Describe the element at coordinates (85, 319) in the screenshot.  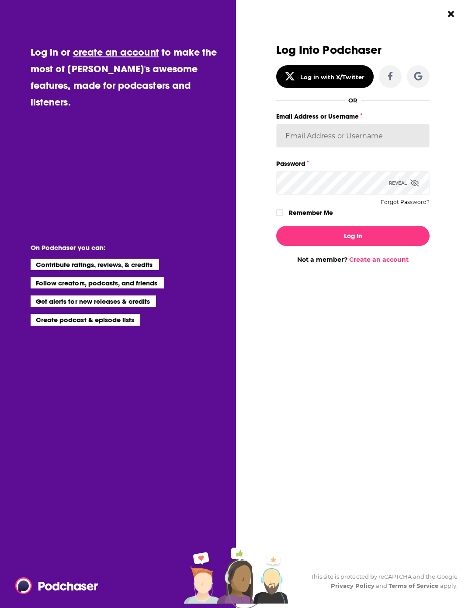
I see `li: Create podcast & episode lists` at that location.